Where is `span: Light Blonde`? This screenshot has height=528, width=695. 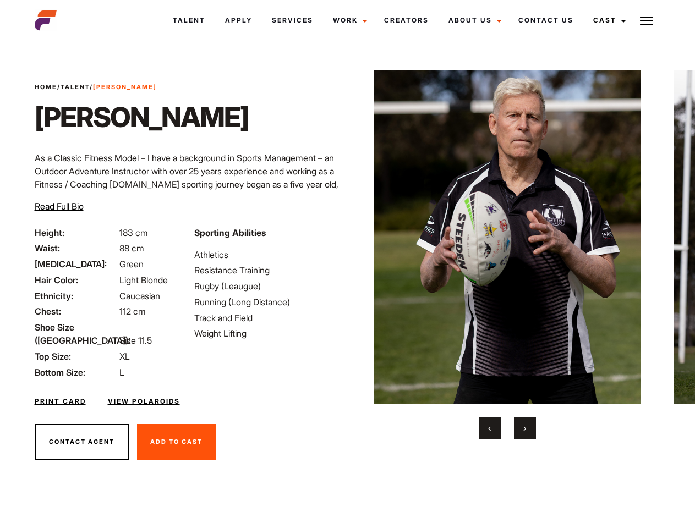 span: Light Blonde is located at coordinates (144, 280).